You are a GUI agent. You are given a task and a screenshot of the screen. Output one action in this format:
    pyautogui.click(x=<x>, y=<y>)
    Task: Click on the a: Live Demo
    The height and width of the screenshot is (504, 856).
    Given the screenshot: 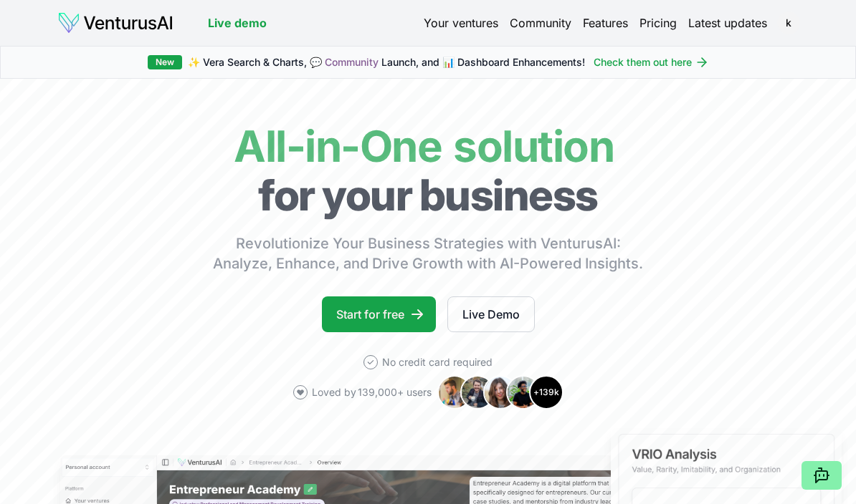 What is the action you would take?
    pyautogui.click(x=491, y=315)
    